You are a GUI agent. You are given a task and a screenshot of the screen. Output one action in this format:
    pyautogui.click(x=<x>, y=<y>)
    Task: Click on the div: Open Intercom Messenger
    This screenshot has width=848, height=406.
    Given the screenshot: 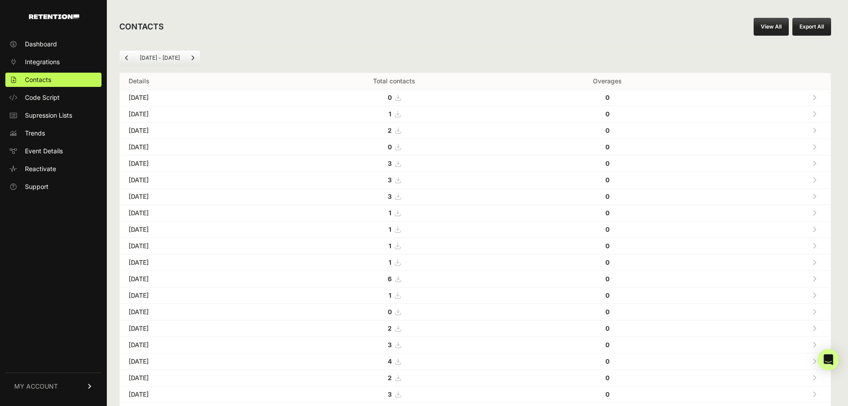 What is the action you would take?
    pyautogui.click(x=829, y=359)
    